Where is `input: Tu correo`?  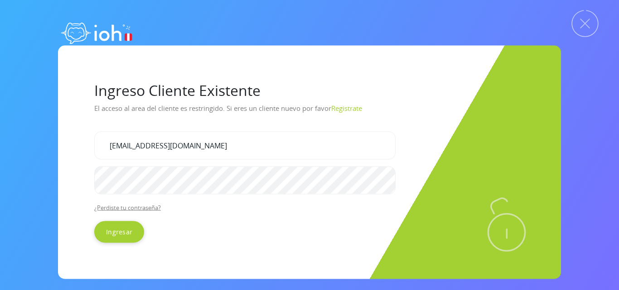 input: Tu correo is located at coordinates (245, 145).